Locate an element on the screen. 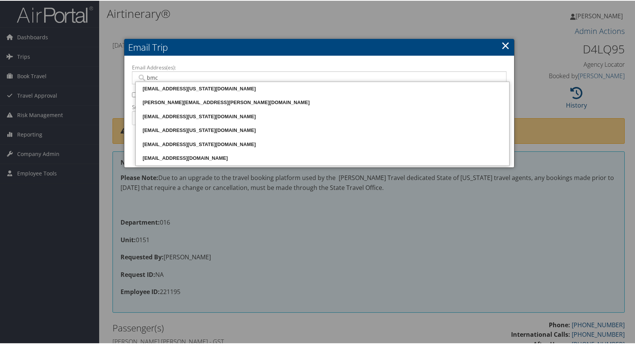 This screenshot has width=635, height=344. input: Add a short subject for the email is located at coordinates (319, 117).